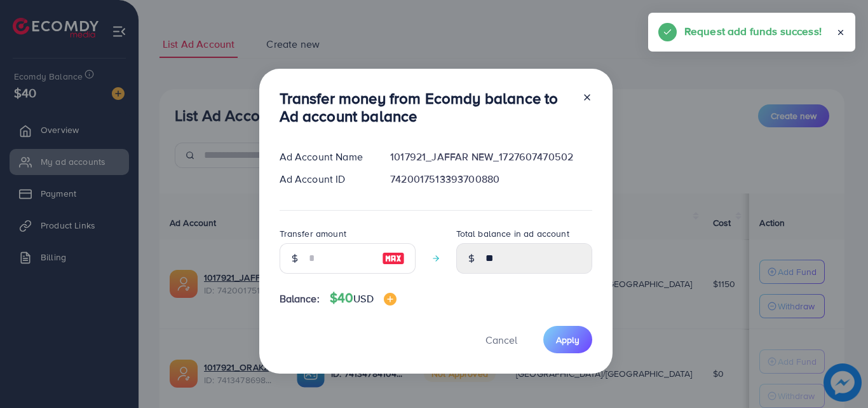 The image size is (868, 408). Describe the element at coordinates (502, 339) in the screenshot. I see `span: Cancel` at that location.